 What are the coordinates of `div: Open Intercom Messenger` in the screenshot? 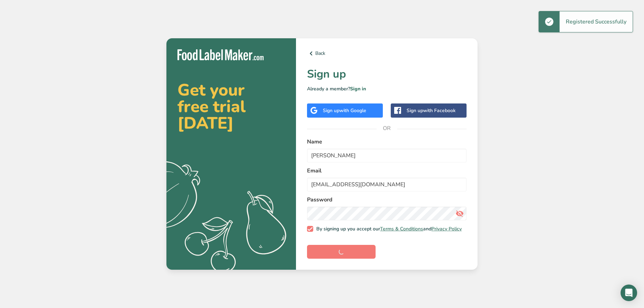 It's located at (629, 293).